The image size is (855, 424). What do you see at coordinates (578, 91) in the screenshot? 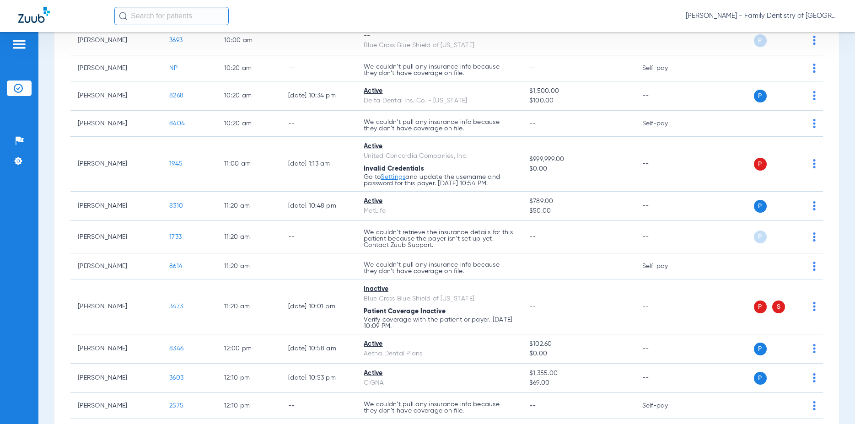
I see `span: $1,500.00` at bounding box center [578, 91].